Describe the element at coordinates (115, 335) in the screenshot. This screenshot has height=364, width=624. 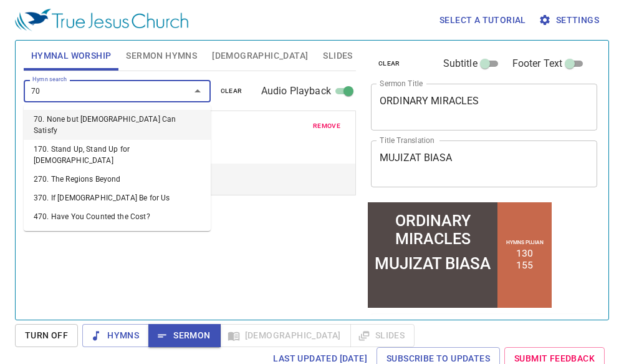
I see `button: Hymns` at that location.